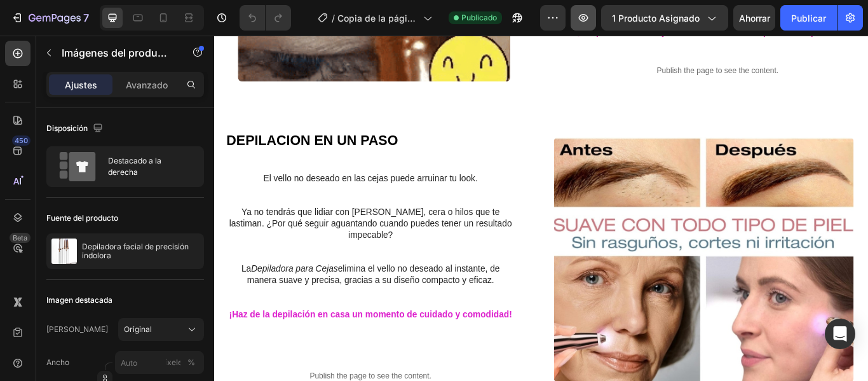 The height and width of the screenshot is (381, 868). I want to click on font: Fuente del producto, so click(82, 218).